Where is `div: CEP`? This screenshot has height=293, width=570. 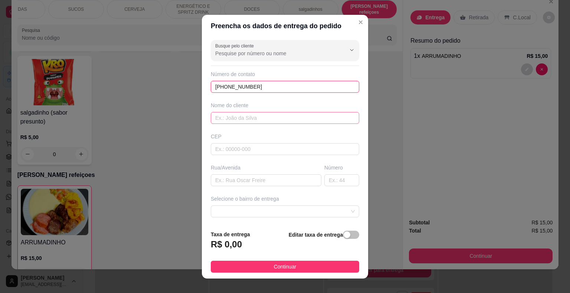 div: CEP is located at coordinates (285, 137).